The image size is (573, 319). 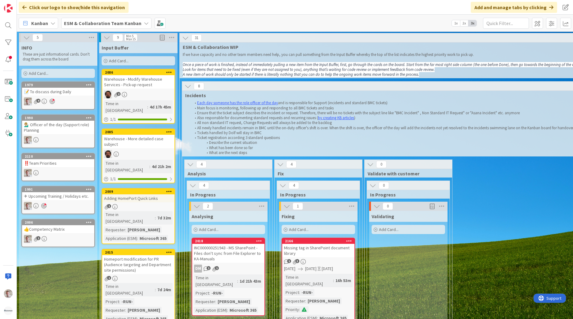 I want to click on div: 1991, so click(x=58, y=190).